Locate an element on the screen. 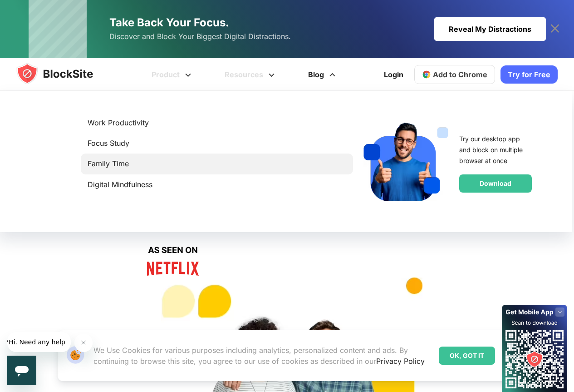  a: Resources is located at coordinates (251, 74).